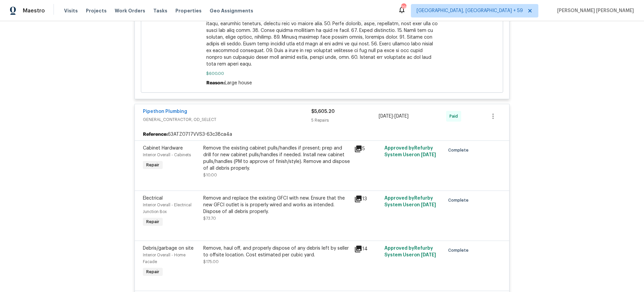  What do you see at coordinates (231, 11) in the screenshot?
I see `span: Geo Assignments` at bounding box center [231, 11].